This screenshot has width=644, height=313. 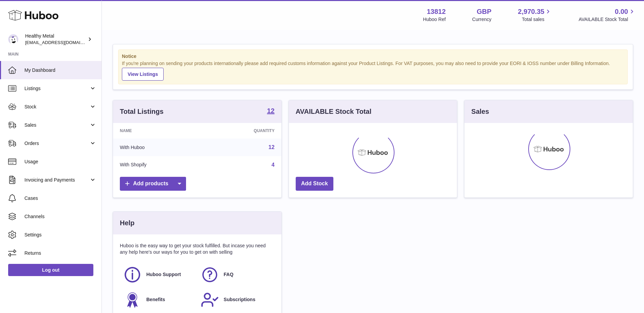 I want to click on span: Usage, so click(x=60, y=162).